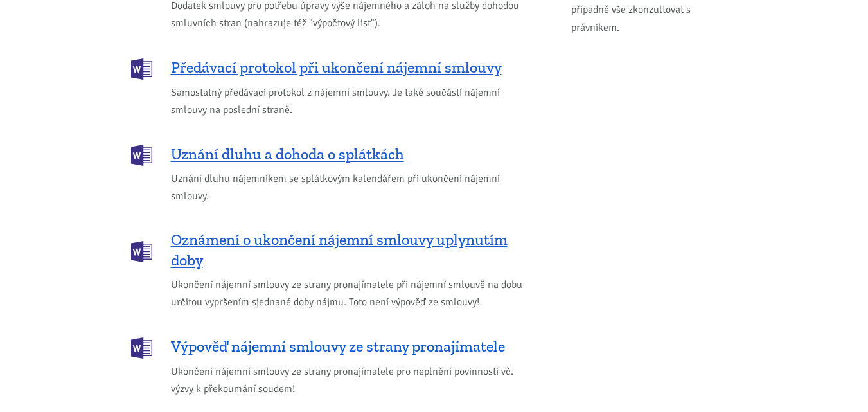 This screenshot has width=868, height=412. What do you see at coordinates (331, 154) in the screenshot?
I see `a: Uznání dluhu a dohoda o splátkách` at bounding box center [331, 154].